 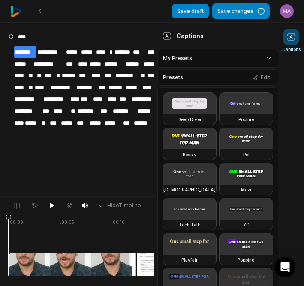 What do you see at coordinates (241, 11) in the screenshot?
I see `button: Save changes` at bounding box center [241, 11].